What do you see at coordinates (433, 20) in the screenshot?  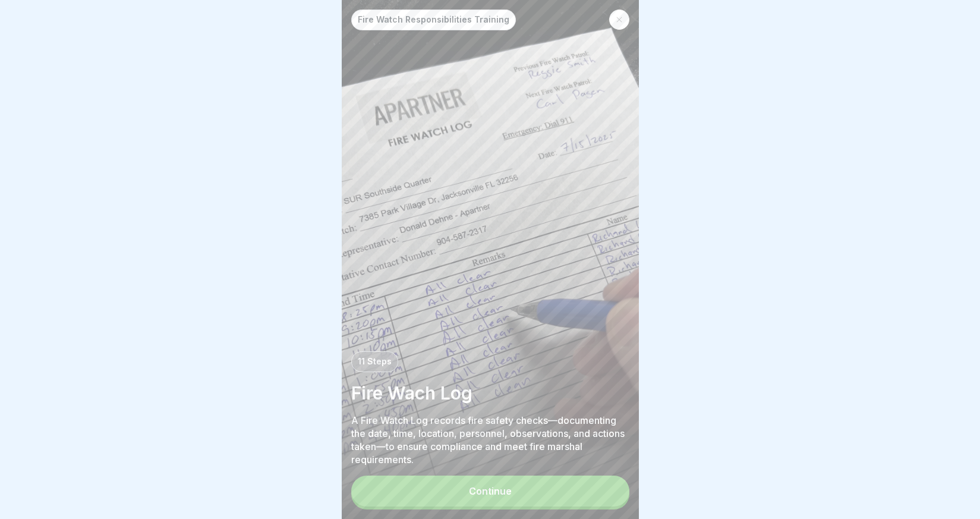 I see `p: Fire Watch Responsibilities Training` at bounding box center [433, 20].